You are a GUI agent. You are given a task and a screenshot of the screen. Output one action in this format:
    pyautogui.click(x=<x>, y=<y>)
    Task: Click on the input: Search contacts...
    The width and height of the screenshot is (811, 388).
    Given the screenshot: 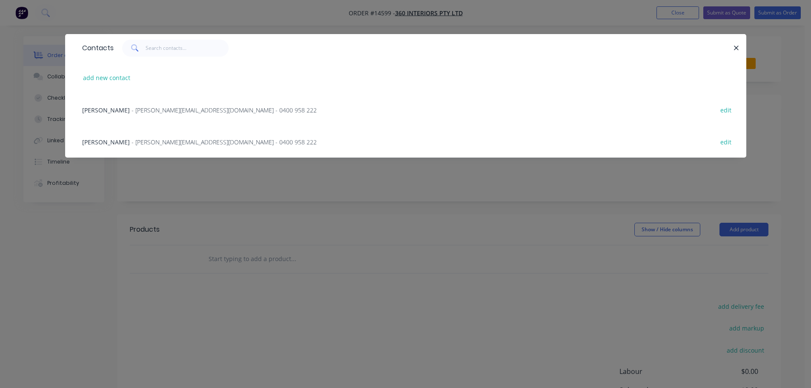 What is the action you would take?
    pyautogui.click(x=187, y=48)
    